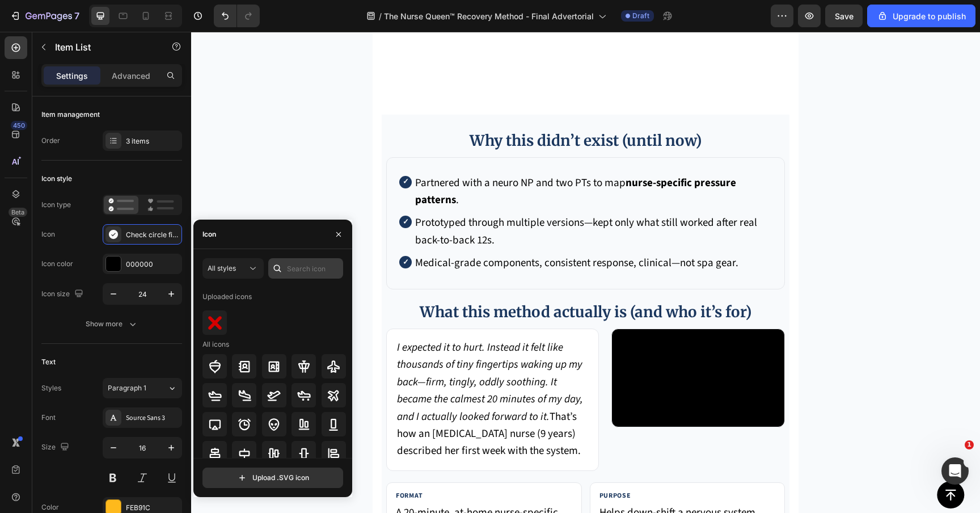 The image size is (980, 513). What do you see at coordinates (394, 232) in the screenshot?
I see `li: Medical-grade components, consistent response, clinical—not spa gear.` at bounding box center [394, 232].